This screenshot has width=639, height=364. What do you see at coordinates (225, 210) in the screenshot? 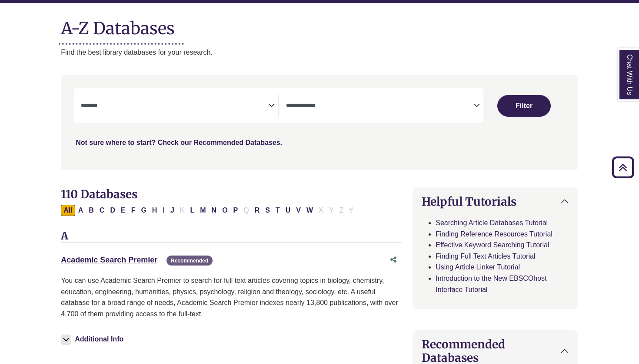
I see `button: Filter Results O` at bounding box center [225, 210].